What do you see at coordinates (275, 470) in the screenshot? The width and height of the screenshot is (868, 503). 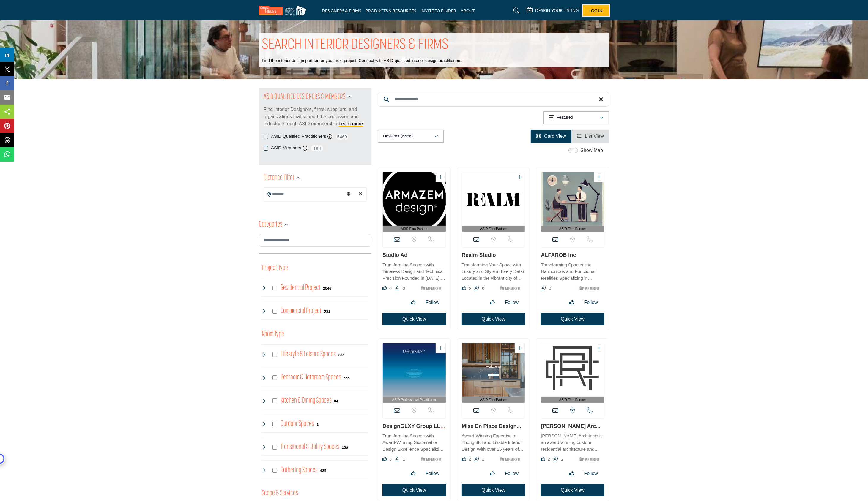 I see `input: Select Gathering Spaces checkbox` at bounding box center [275, 470].